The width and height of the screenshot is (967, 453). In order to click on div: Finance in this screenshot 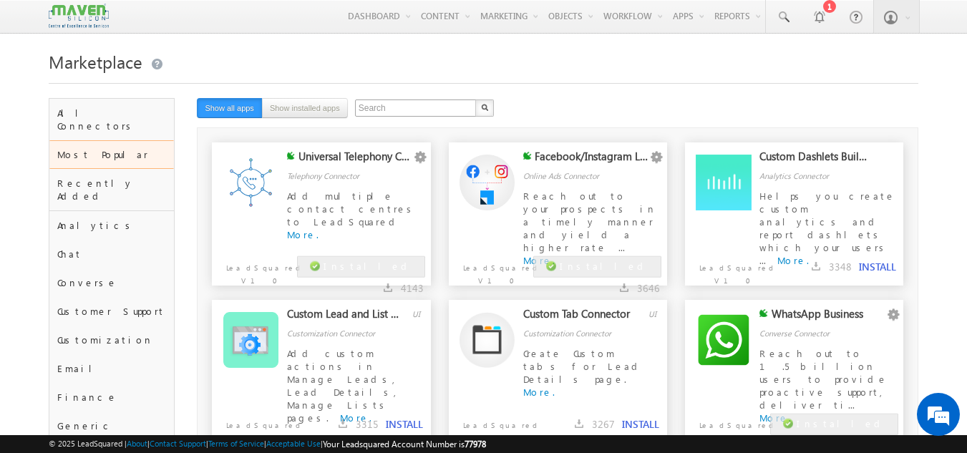, I will do `click(112, 397)`.